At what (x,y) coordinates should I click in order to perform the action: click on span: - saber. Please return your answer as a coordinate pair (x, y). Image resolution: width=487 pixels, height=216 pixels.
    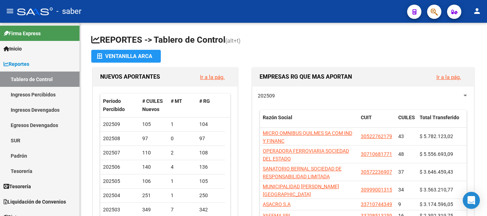
    Looking at the image, I should click on (69, 11).